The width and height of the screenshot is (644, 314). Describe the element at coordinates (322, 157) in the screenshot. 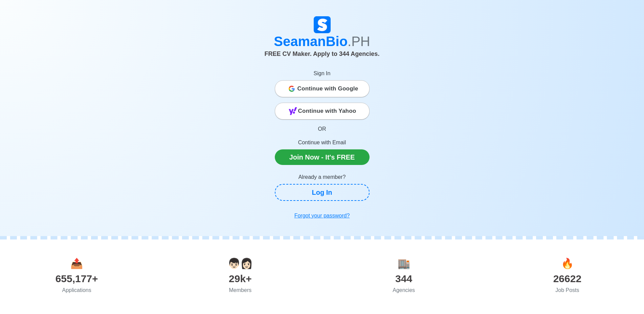

I see `a: Join Now - It's FREE` at that location.